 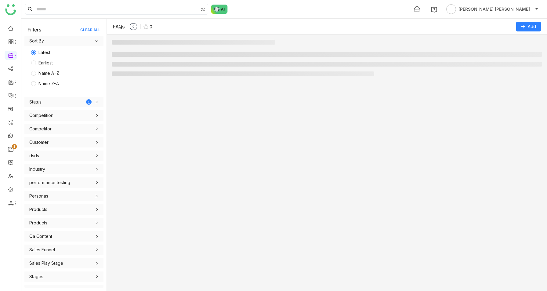 What do you see at coordinates (34, 30) in the screenshot?
I see `div: Filters` at bounding box center [34, 30].